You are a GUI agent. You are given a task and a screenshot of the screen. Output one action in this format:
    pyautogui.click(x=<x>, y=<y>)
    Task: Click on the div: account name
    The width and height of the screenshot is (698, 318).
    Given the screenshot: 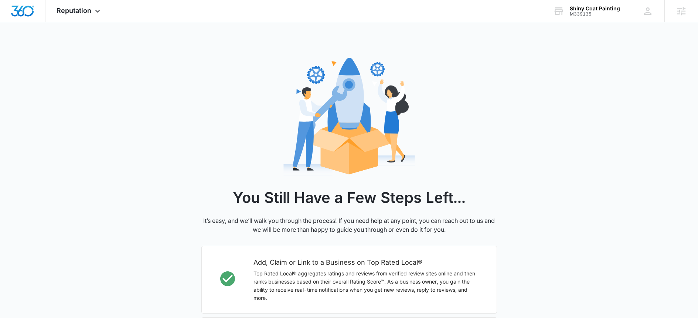 What is the action you would take?
    pyautogui.click(x=595, y=9)
    